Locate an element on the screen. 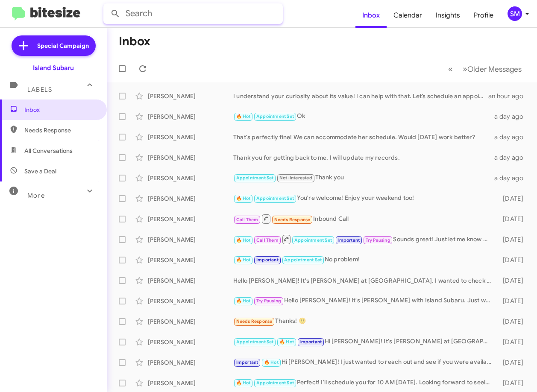 This screenshot has height=392, width=537. span: Older Messages is located at coordinates (494, 69).